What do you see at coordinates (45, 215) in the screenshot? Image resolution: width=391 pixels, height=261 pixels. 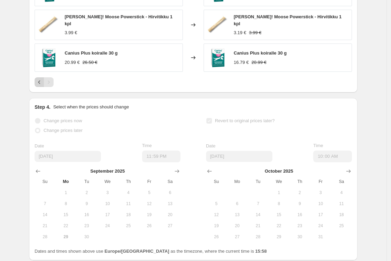 I see `button: Sunday September 14 2025` at bounding box center [45, 215].